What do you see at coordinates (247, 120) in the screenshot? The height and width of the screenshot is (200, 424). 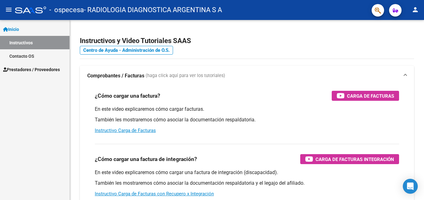 I see `p: También les mostraremos cómo asociar la documentación respaldatoria.` at bounding box center [247, 120].